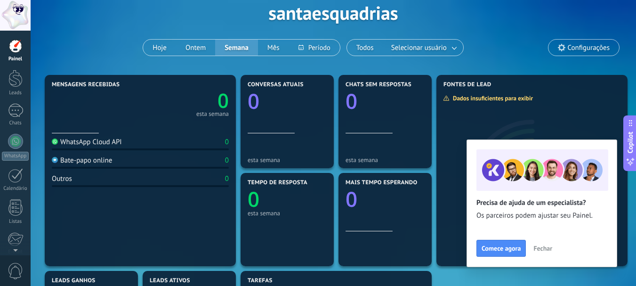 This screenshot has height=286, width=636. Describe the element at coordinates (16, 123) in the screenshot. I see `div: Chats` at that location.